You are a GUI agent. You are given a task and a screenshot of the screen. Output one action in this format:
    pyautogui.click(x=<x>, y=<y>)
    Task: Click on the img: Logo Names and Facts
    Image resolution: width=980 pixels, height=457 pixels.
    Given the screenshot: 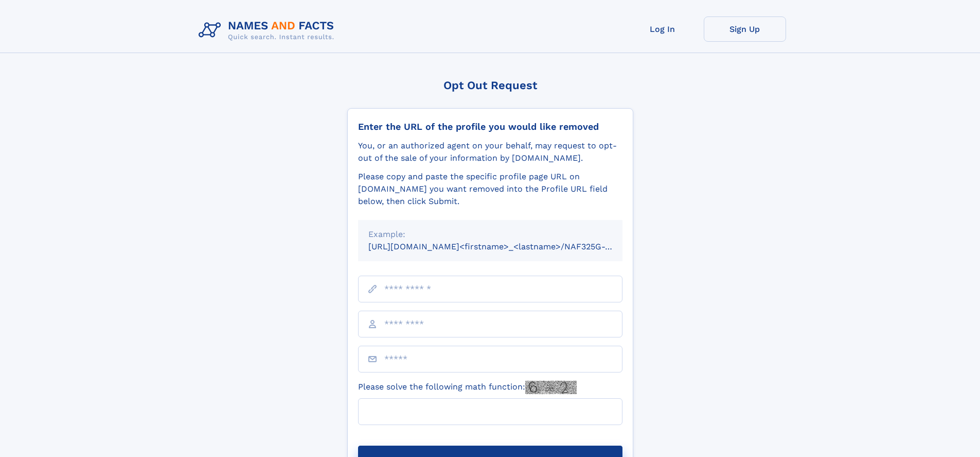 What is the action you would take?
    pyautogui.click(x=269, y=30)
    